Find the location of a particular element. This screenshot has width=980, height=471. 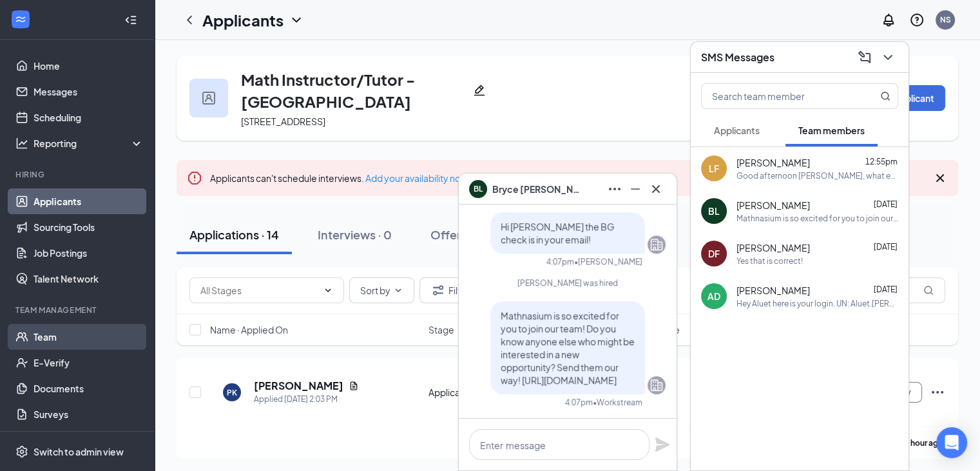

button: ComposeMessage is located at coordinates (865, 57).